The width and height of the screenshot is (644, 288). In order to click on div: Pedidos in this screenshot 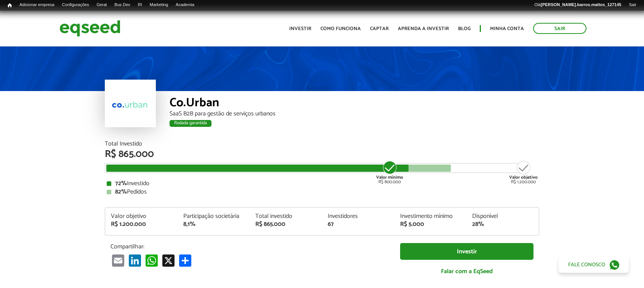, I will do `click(322, 192)`.